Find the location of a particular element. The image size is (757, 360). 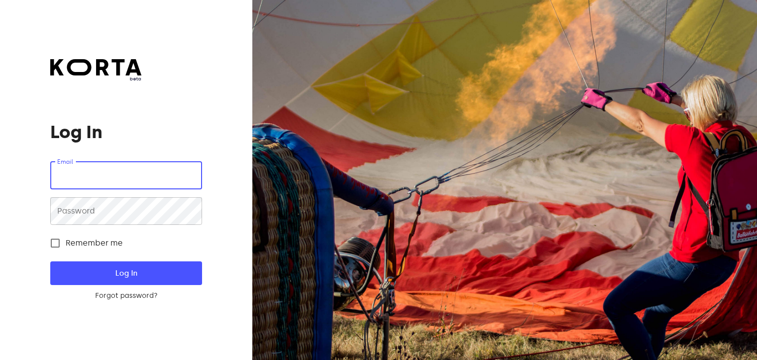

span: Remember me is located at coordinates (94, 243).